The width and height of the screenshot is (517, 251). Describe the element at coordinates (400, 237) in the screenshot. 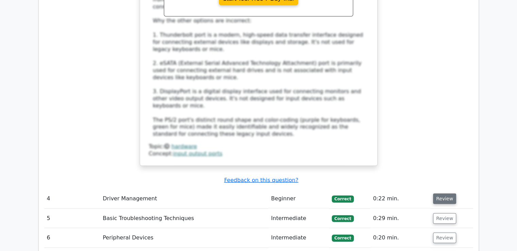

I see `td: 0:20 min.` at that location.